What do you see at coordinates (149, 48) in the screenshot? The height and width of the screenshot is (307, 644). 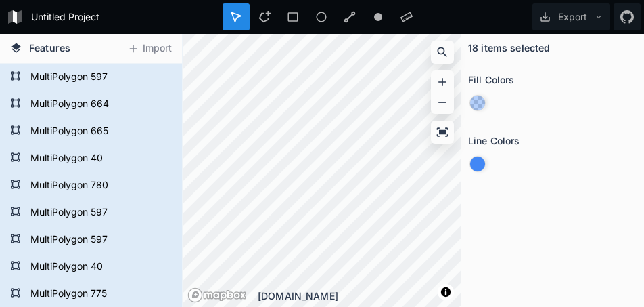 I see `button: Import` at bounding box center [149, 48].